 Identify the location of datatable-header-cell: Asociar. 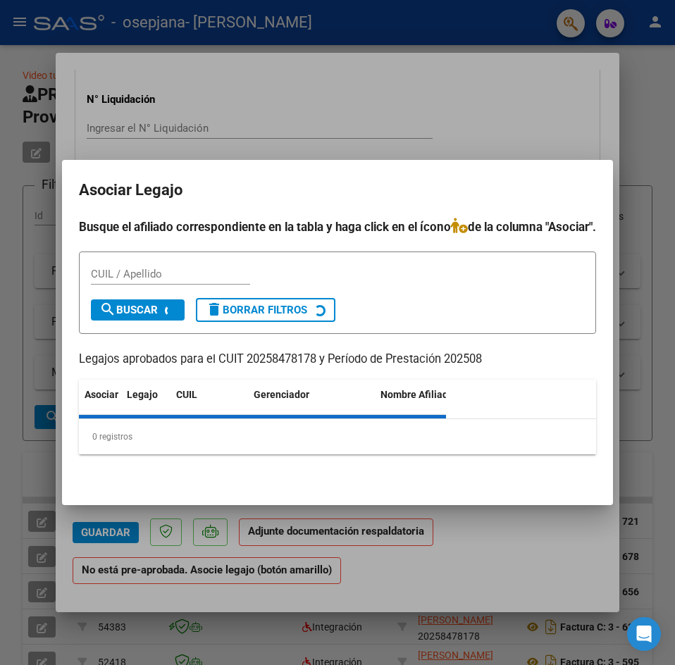
(100, 403).